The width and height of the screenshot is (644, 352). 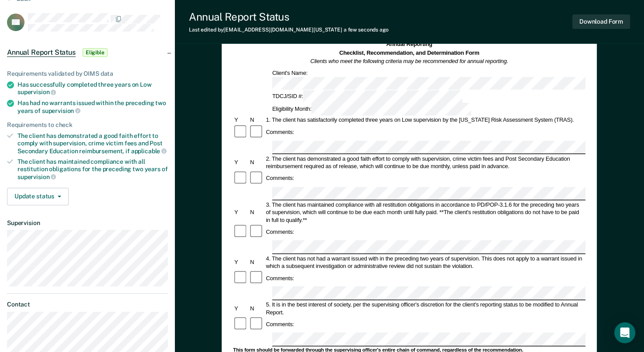 I want to click on dt: Supervision, so click(x=87, y=223).